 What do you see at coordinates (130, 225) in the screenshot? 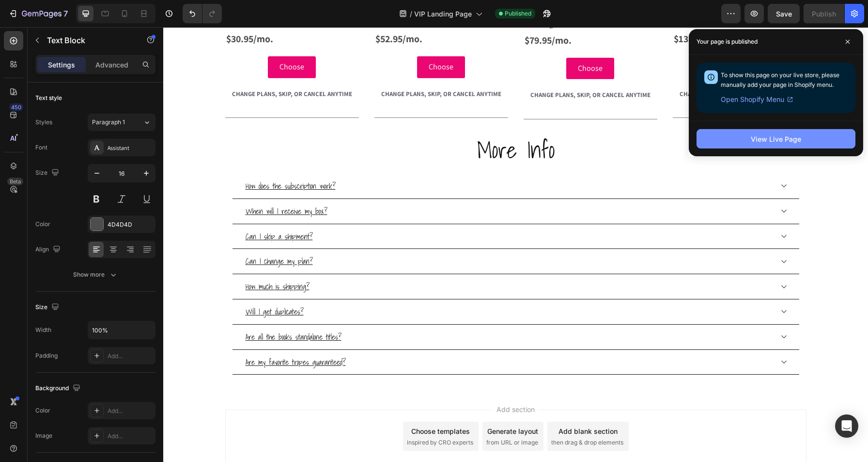
I see `div: 4D4D4D` at bounding box center [130, 225].